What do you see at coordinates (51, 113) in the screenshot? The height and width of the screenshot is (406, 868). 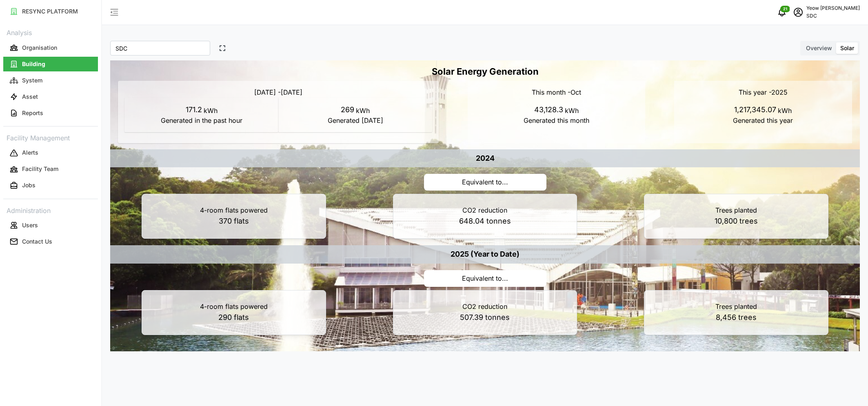 I see `button: Reports` at bounding box center [51, 113].